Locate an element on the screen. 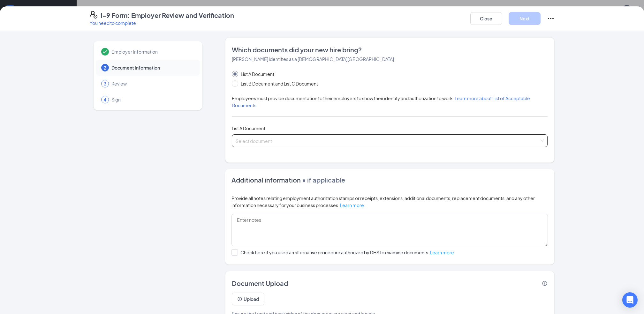 This screenshot has height=314, width=644. span: Document Upload is located at coordinates (260, 283).